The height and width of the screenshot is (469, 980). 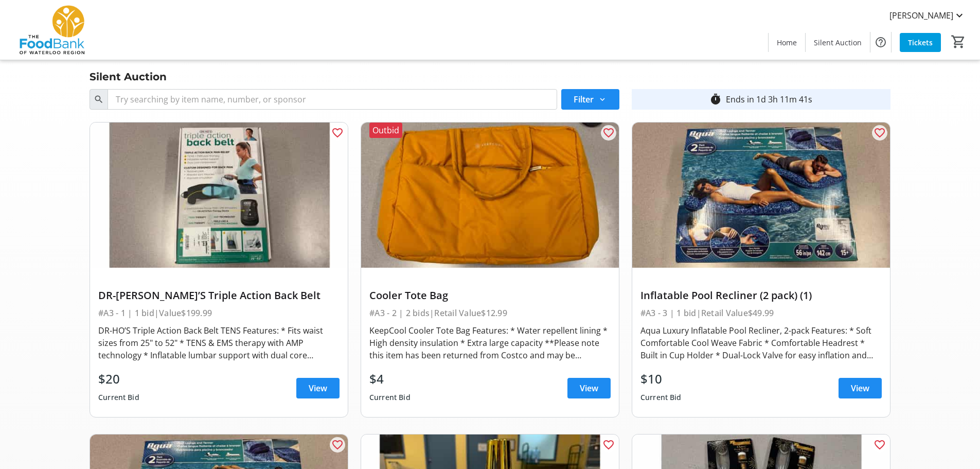 What do you see at coordinates (760, 343) in the screenshot?
I see `div: Aqua Luxury Inflatable Pool Recliner, 2-pack Features: * Soft Comfortable Cool Weave Fabric * Com...` at bounding box center [760, 343].